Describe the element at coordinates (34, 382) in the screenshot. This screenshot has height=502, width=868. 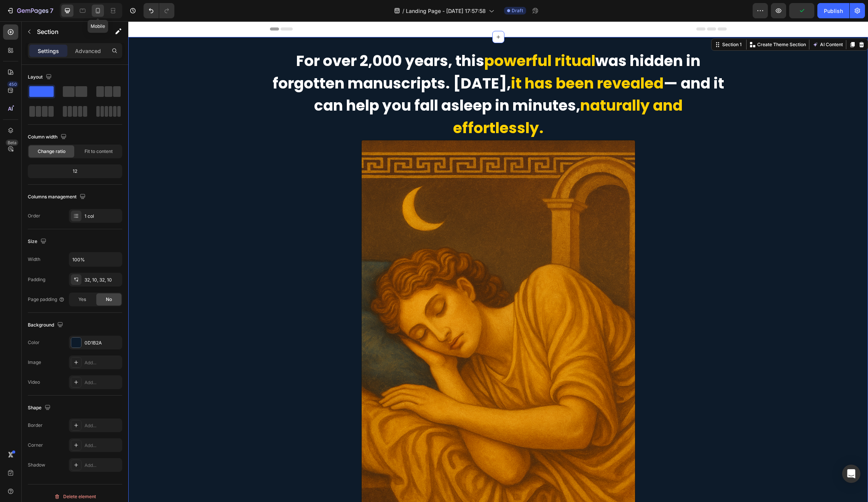
I see `div: Video` at that location.